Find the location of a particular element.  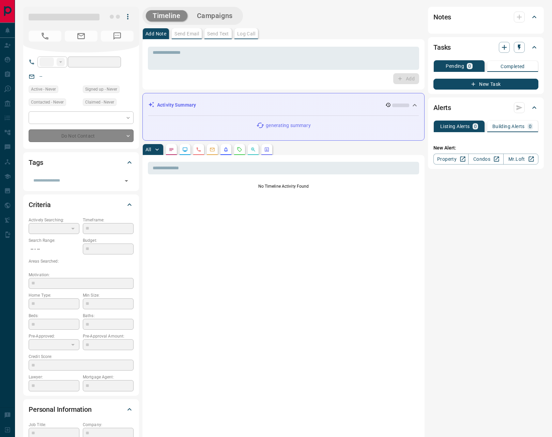

div: Personal Information is located at coordinates (81, 409).